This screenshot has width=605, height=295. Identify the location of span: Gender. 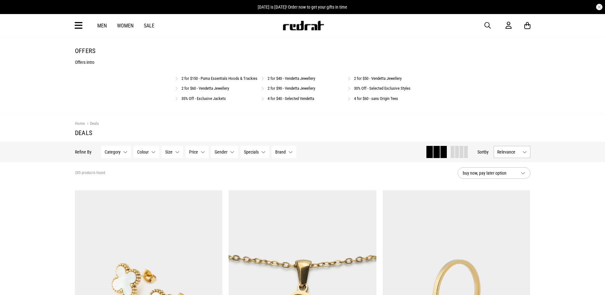
(221, 152).